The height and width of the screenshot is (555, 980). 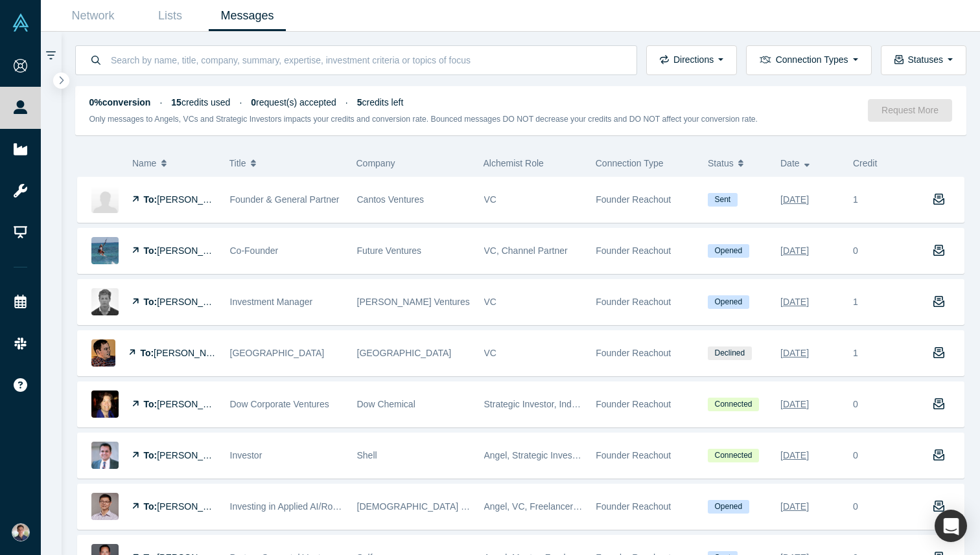 What do you see at coordinates (360, 102) in the screenshot?
I see `strong: 5` at bounding box center [360, 102].